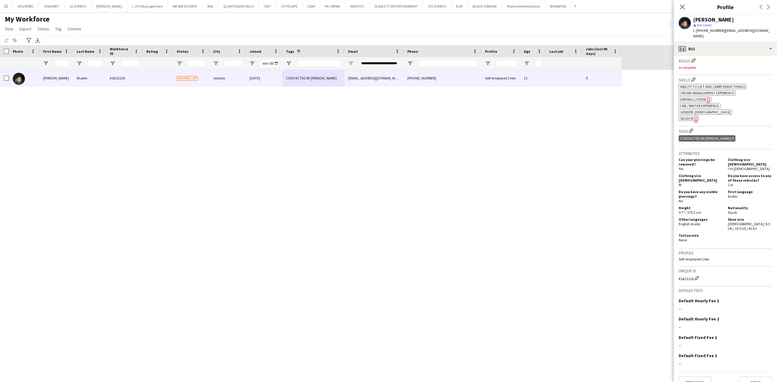 Image resolution: width=777 pixels, height=382 pixels. Describe the element at coordinates (459, 6) in the screenshot. I see `button: ELM` at that location.